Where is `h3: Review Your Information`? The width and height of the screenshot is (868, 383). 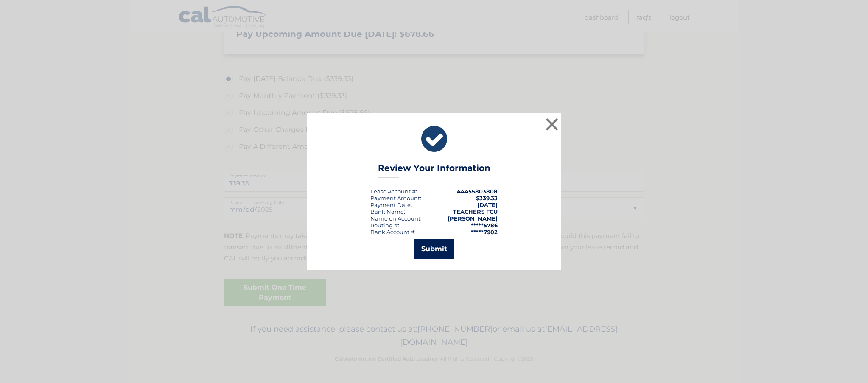 h3: Review Your Information is located at coordinates (434, 170).